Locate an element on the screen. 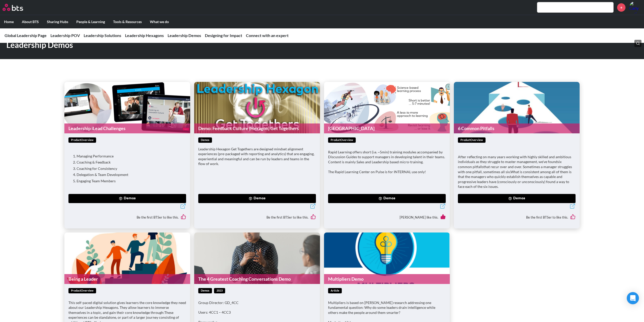 The width and height of the screenshot is (644, 322). label: People & Learning is located at coordinates (90, 22).